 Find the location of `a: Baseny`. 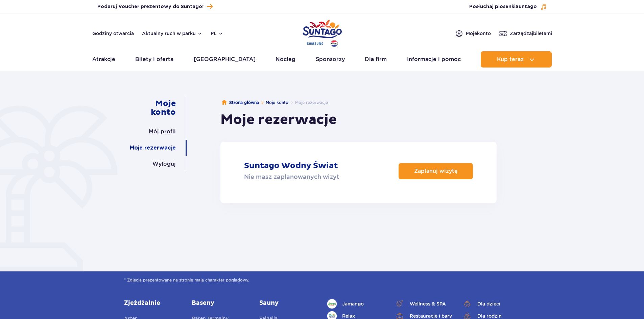

a: Baseny is located at coordinates (221, 303).